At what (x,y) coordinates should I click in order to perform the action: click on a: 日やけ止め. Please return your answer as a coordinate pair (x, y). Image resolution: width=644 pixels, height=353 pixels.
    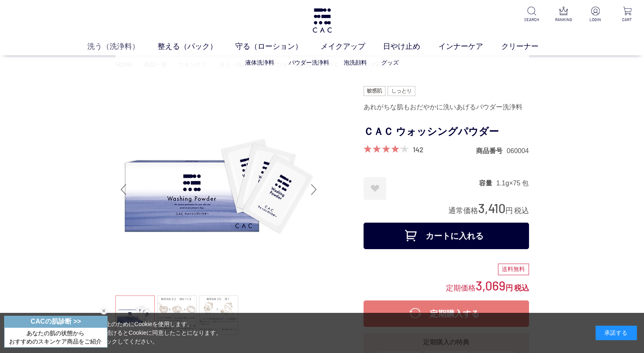
    Looking at the image, I should click on (411, 47).